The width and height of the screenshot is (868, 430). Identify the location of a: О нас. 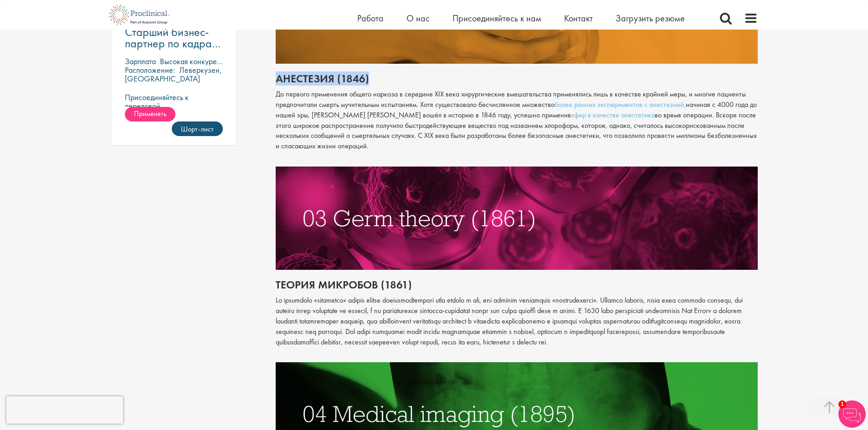
(418, 18).